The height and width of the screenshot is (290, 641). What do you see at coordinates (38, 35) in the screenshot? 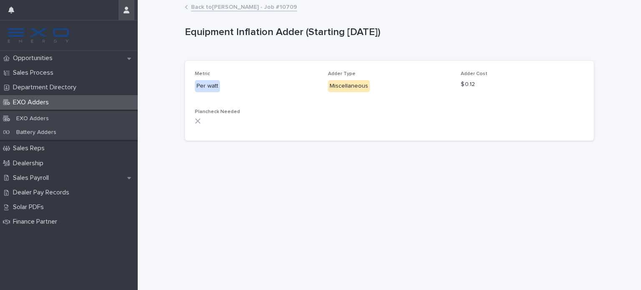
I see `img: FKS5r6ZBThi8E5hshIGi` at bounding box center [38, 35].